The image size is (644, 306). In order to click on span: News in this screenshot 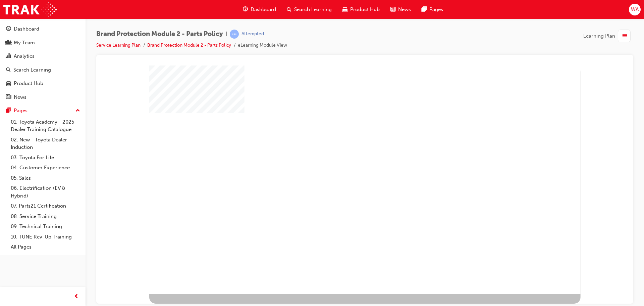, I will do `click(405, 9)`.